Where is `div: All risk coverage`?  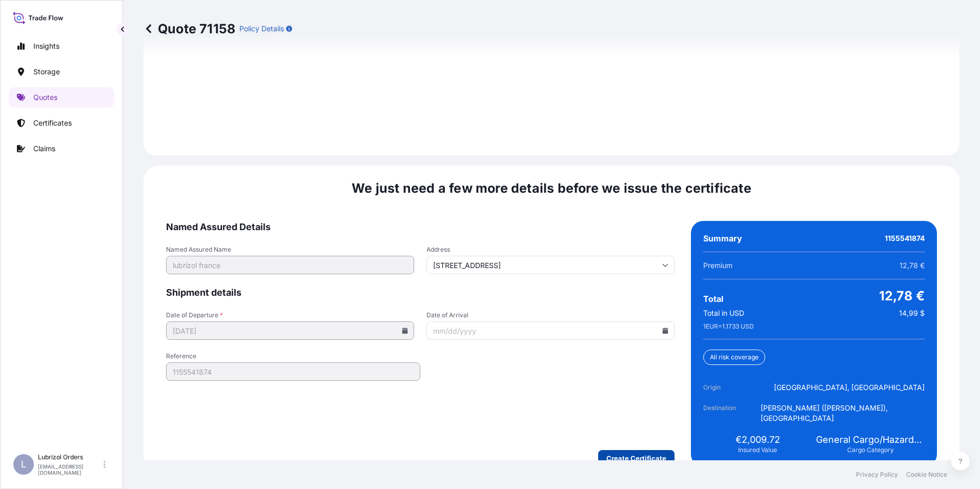 div: All risk coverage is located at coordinates (734, 357).